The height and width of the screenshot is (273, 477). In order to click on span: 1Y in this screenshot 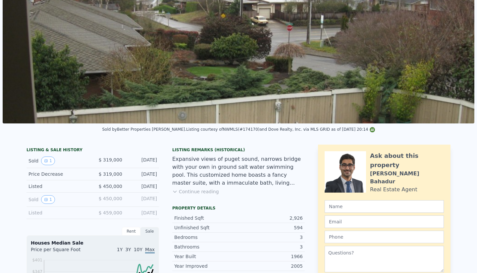, I will do `click(119, 250)`.